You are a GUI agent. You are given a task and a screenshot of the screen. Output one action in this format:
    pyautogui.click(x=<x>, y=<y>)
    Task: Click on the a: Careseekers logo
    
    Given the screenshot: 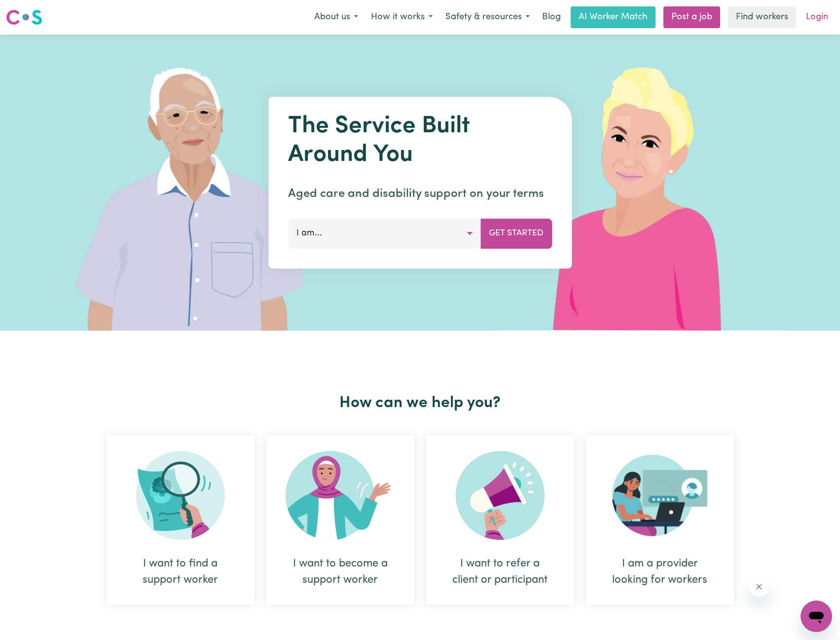 What is the action you would take?
    pyautogui.click(x=24, y=17)
    